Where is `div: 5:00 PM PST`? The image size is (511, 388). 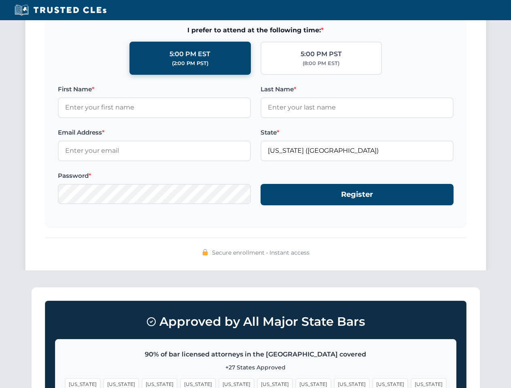
div: 5:00 PM PST is located at coordinates (321, 54).